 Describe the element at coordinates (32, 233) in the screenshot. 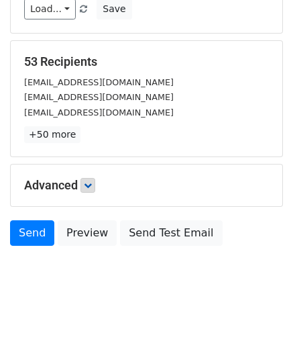

I see `a: Send` at that location.